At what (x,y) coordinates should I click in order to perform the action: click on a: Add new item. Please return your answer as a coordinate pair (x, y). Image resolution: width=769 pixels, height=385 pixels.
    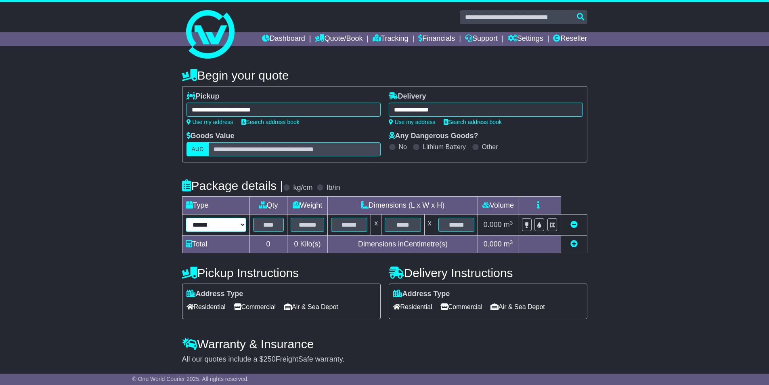
    Looking at the image, I should click on (574, 244).